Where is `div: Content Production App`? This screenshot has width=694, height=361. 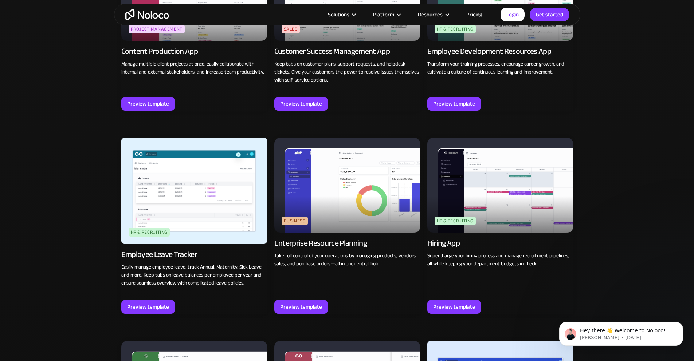 div: Content Production App is located at coordinates (160, 51).